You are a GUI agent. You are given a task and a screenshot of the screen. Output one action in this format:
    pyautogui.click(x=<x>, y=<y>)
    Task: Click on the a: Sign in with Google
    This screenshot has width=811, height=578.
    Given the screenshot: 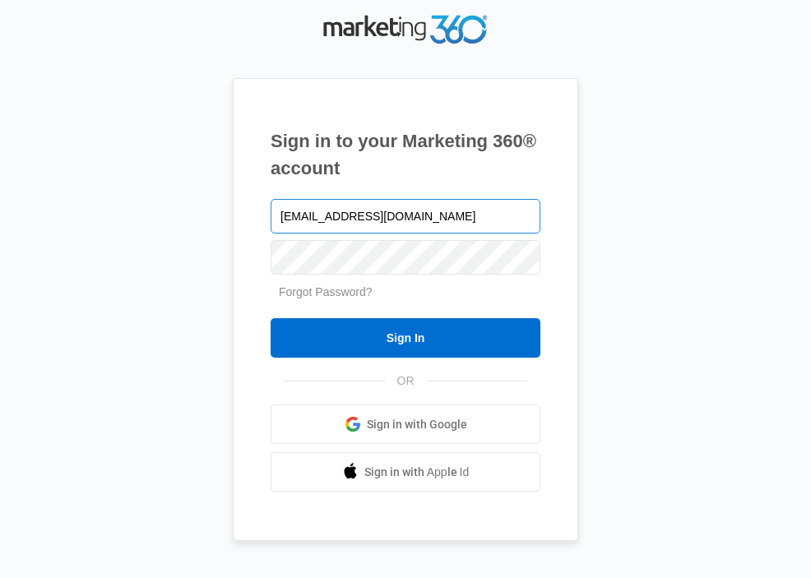 What is the action you would take?
    pyautogui.click(x=406, y=424)
    